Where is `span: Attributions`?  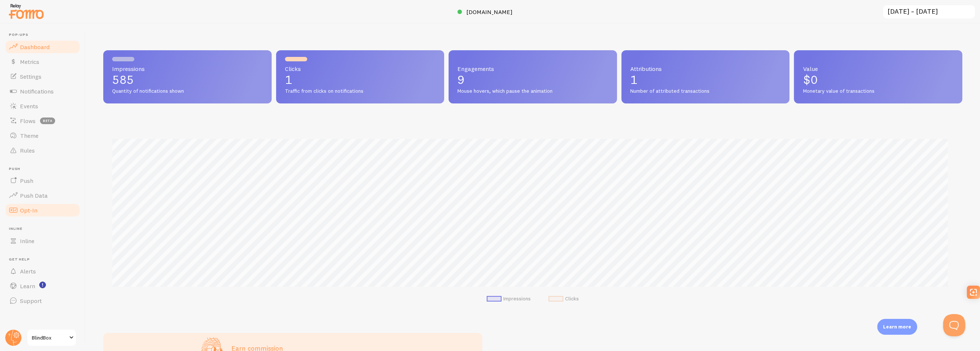 span: Attributions is located at coordinates (705, 69).